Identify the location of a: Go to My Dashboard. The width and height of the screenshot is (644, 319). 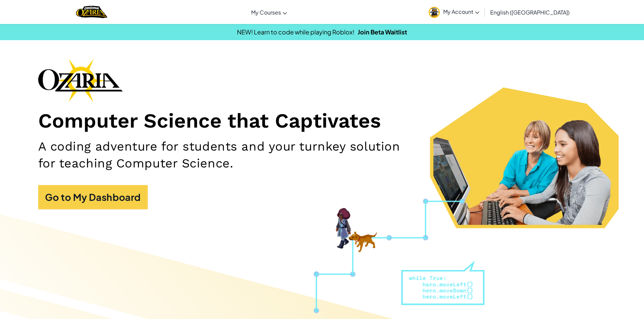
(93, 197).